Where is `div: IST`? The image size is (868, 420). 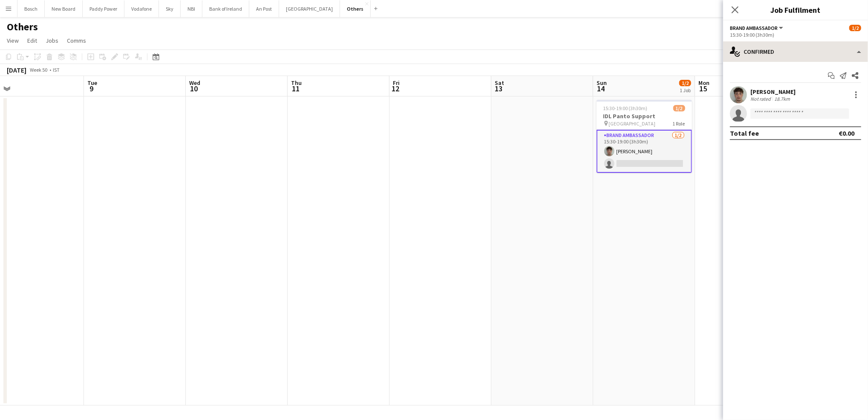 div: IST is located at coordinates (56, 69).